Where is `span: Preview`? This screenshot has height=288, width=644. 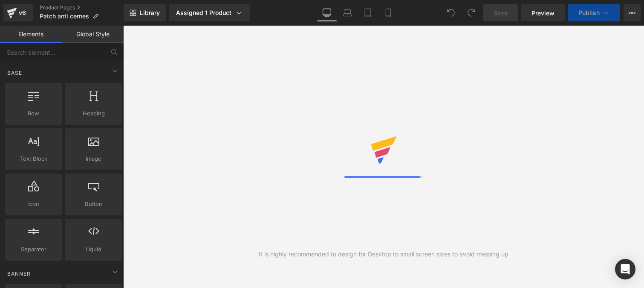
span: Preview is located at coordinates (543, 13).